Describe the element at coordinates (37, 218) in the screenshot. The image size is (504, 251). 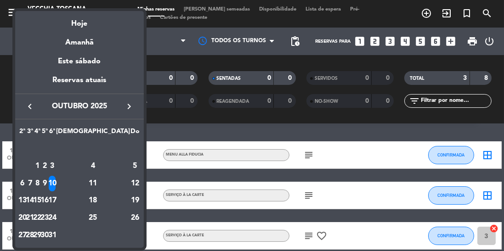
I see `td: 22 de outubro de 2025` at that location.